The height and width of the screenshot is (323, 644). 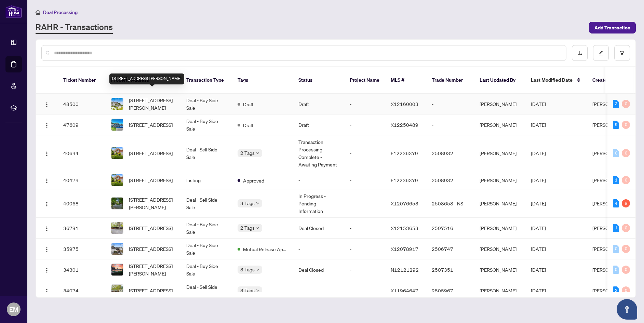 What do you see at coordinates (450, 270) in the screenshot?
I see `td: 2507351` at bounding box center [450, 270].